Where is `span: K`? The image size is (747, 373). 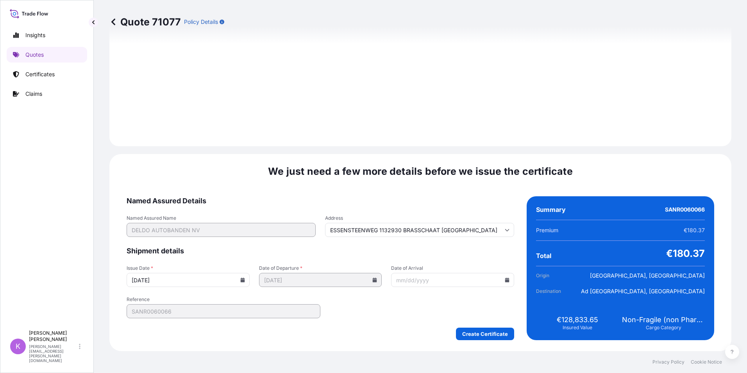
span: K is located at coordinates (18, 346).